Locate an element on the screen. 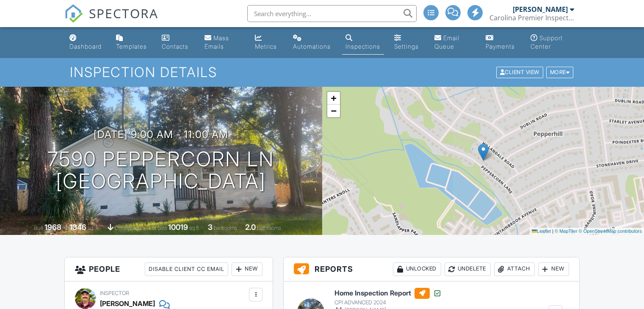 Image resolution: width=644 pixels, height=309 pixels. span: SPECTORA is located at coordinates (123, 13).